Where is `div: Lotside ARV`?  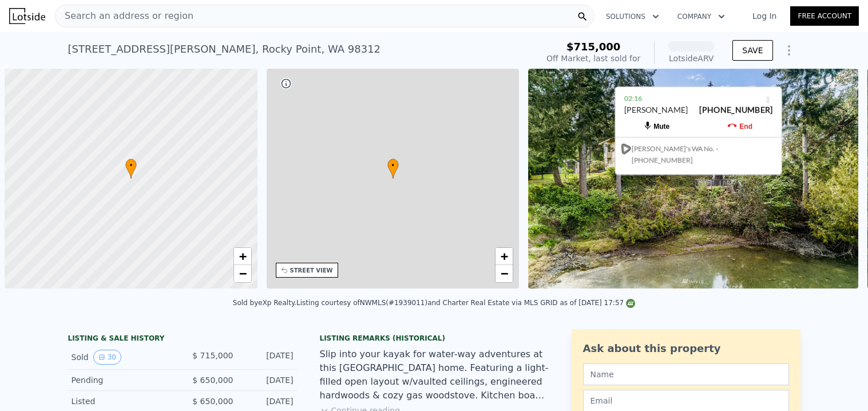
div: Lotside ARV is located at coordinates (691, 58).